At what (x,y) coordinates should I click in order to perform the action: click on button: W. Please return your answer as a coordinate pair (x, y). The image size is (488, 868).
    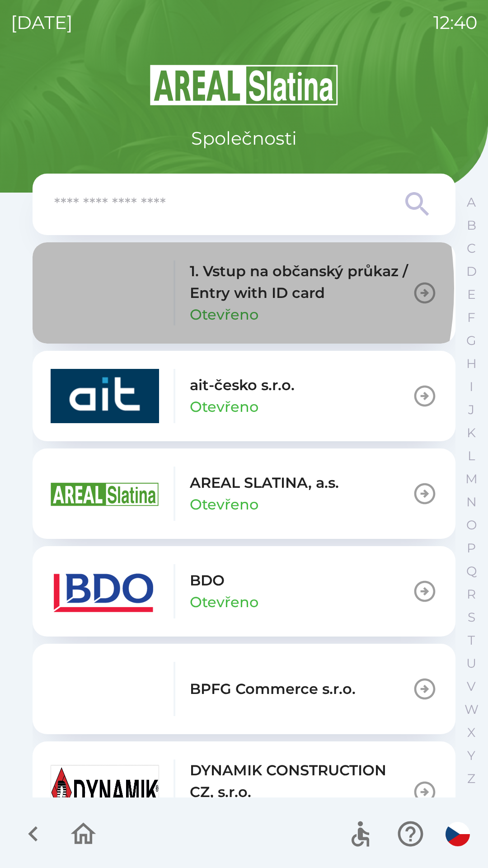
    Looking at the image, I should click on (471, 710).